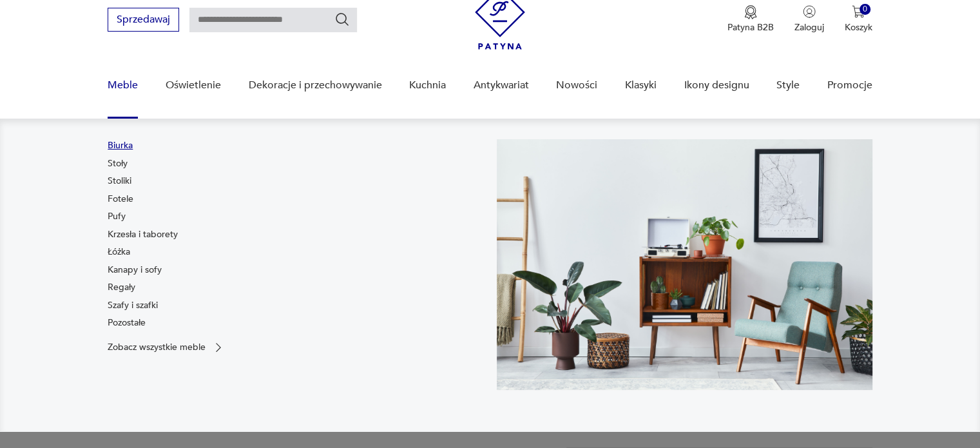  What do you see at coordinates (576, 85) in the screenshot?
I see `a: Nowości` at bounding box center [576, 85].